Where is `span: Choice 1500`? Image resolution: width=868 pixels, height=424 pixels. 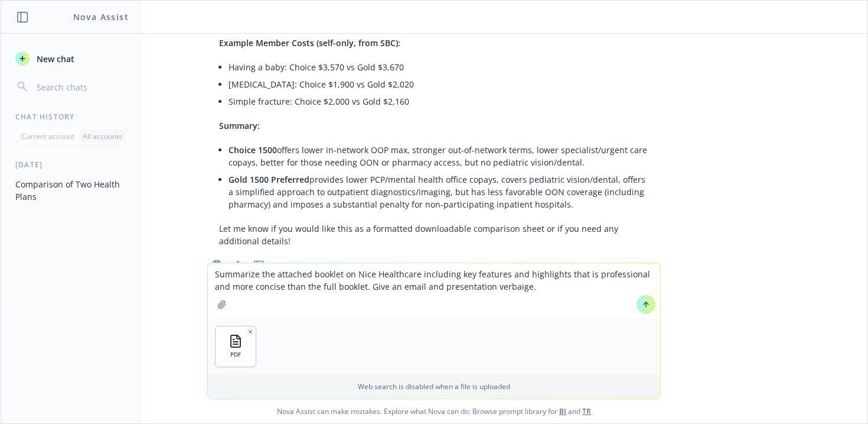 span: Choice 1500 is located at coordinates (253, 150).